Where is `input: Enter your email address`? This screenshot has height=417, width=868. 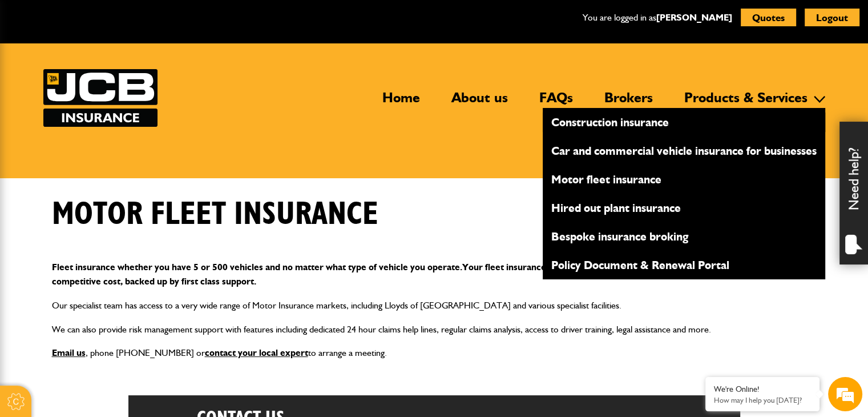
input: Enter your email address is located at coordinates (111, 152).